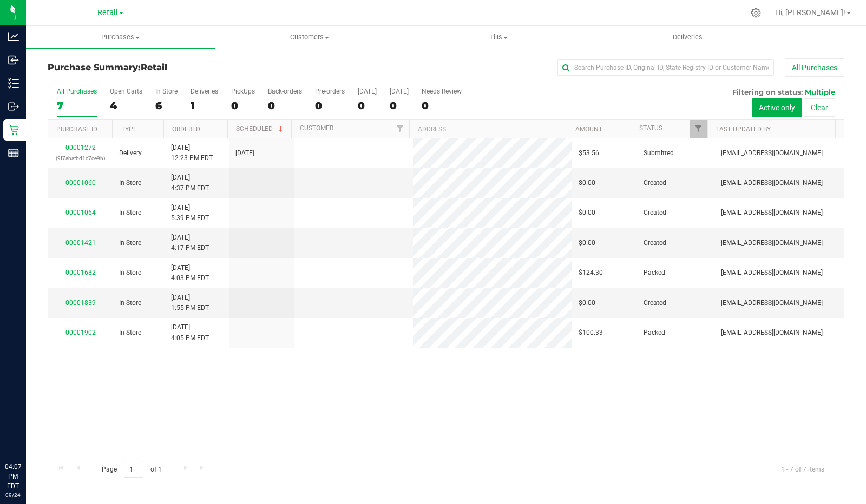 The height and width of the screenshot is (504, 866). Describe the element at coordinates (77, 129) in the screenshot. I see `a: Purchase ID` at that location.